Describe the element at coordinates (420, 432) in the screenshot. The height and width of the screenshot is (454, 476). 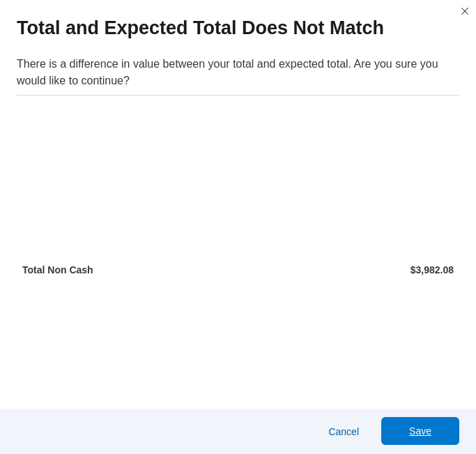
I see `span: Save` at that location.